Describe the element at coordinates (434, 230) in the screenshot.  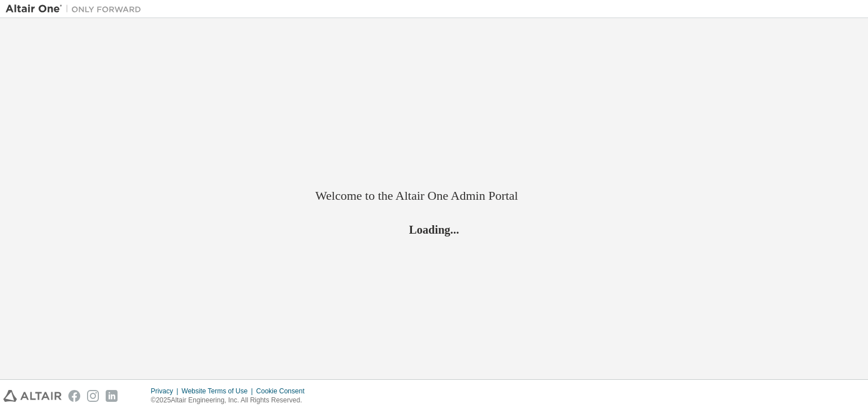
I see `h2: Loading...` at that location.